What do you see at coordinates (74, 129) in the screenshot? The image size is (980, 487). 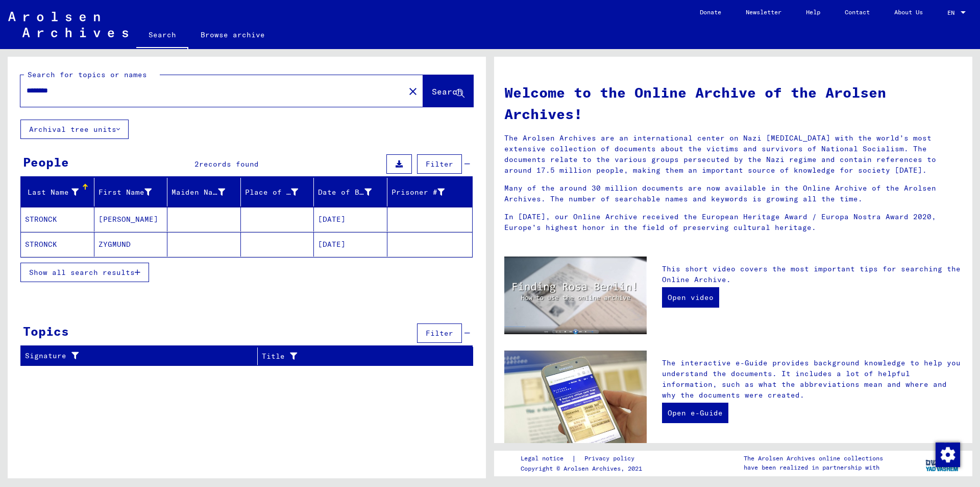 I see `button: Archival tree units` at bounding box center [74, 129].